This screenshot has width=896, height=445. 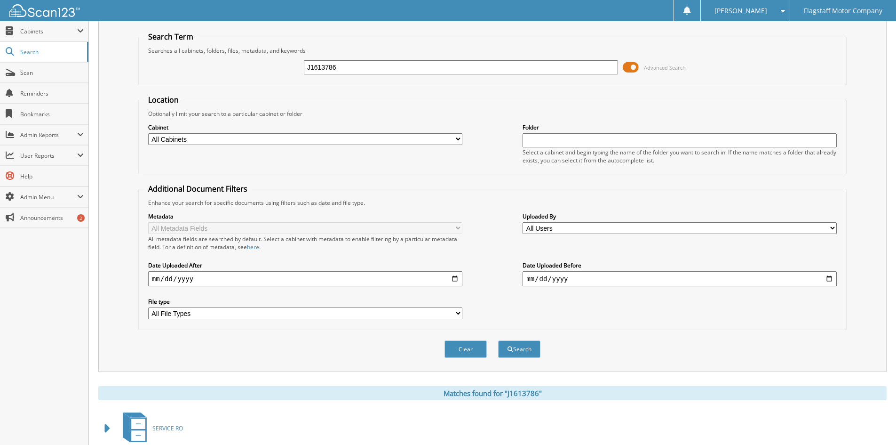 What do you see at coordinates (167, 428) in the screenshot?
I see `span: SERVICE RO` at bounding box center [167, 428].